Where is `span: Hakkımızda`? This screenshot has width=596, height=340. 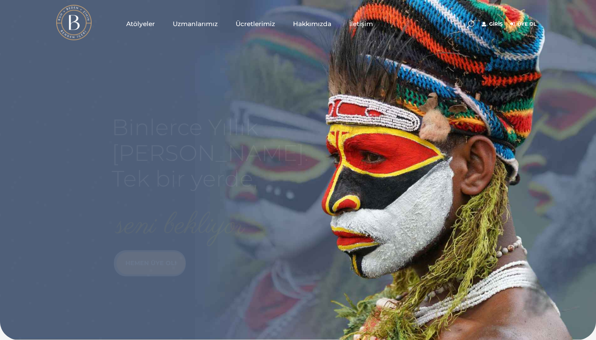 span: Hakkımızda is located at coordinates (312, 24).